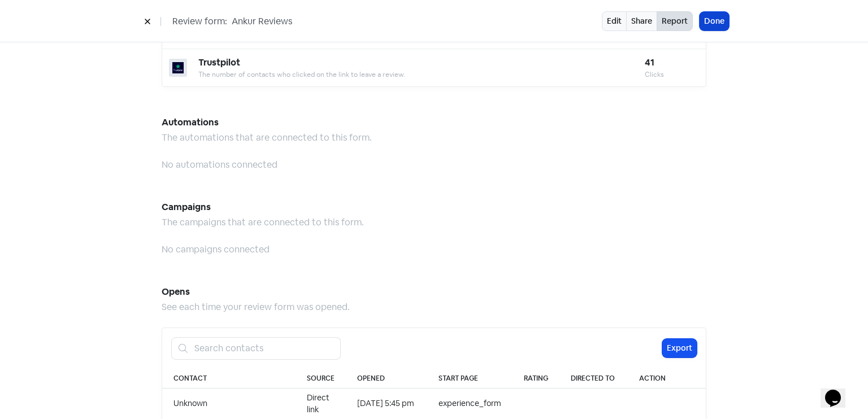  What do you see at coordinates (320, 403) in the screenshot?
I see `td: Direct link` at bounding box center [320, 403].